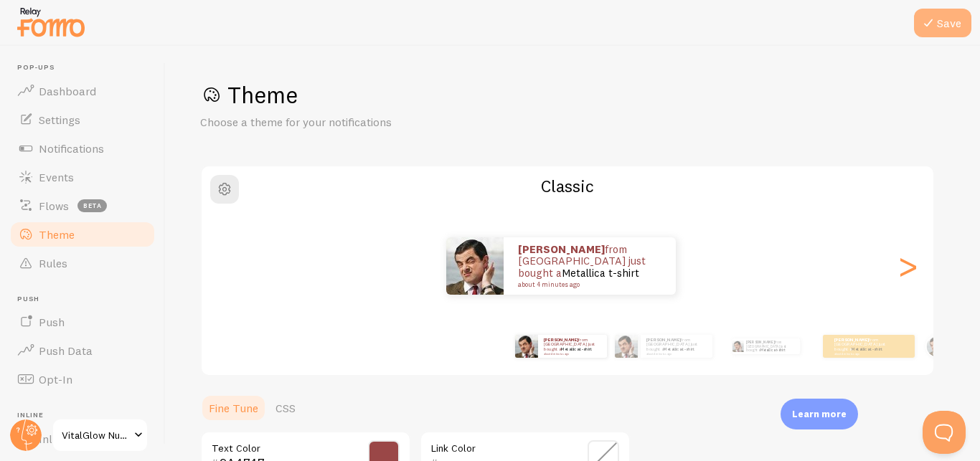 This screenshot has height=461, width=980. Describe the element at coordinates (82, 351) in the screenshot. I see `a: Push Data` at that location.